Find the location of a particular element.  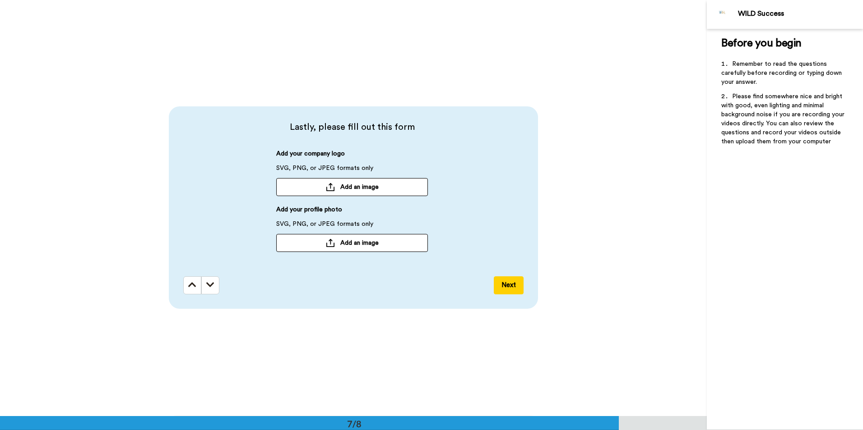

span: Add your profile photo is located at coordinates (309, 213).